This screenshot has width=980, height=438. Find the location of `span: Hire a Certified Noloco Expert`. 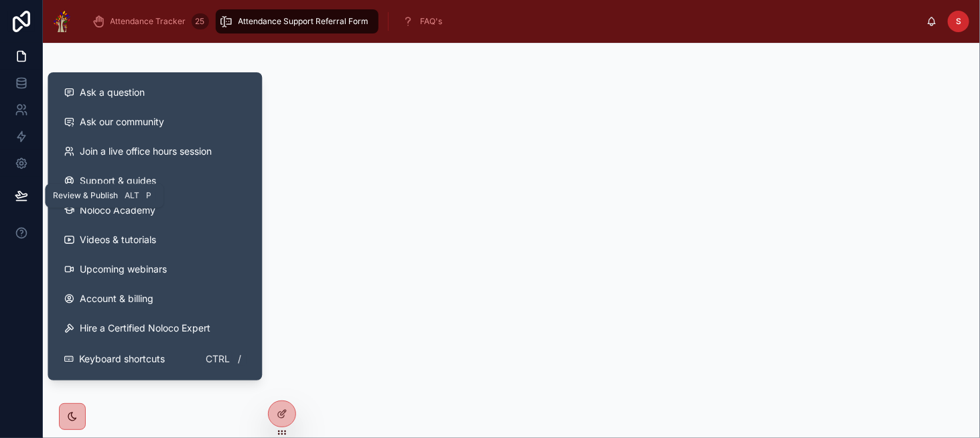

span: Hire a Certified Noloco Expert is located at coordinates (145, 328).